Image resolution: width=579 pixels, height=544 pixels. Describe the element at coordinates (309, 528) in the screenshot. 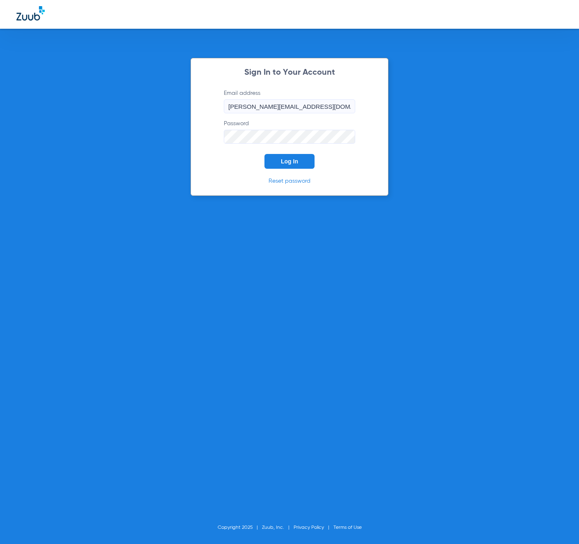

I see `a: Privacy Policy` at that location.